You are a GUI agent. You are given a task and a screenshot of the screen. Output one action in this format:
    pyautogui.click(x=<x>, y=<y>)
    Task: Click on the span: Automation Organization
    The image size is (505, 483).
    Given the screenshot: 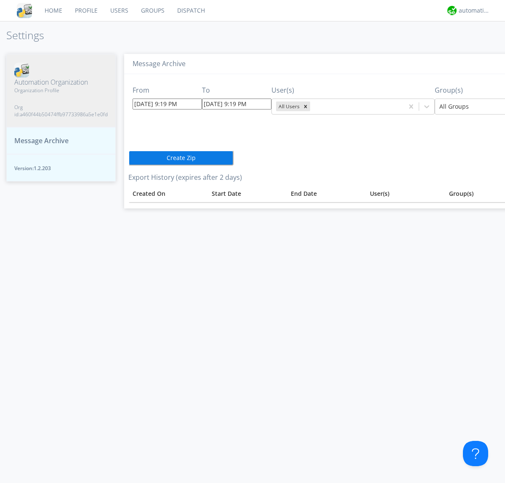 What is the action you would take?
    pyautogui.click(x=61, y=82)
    